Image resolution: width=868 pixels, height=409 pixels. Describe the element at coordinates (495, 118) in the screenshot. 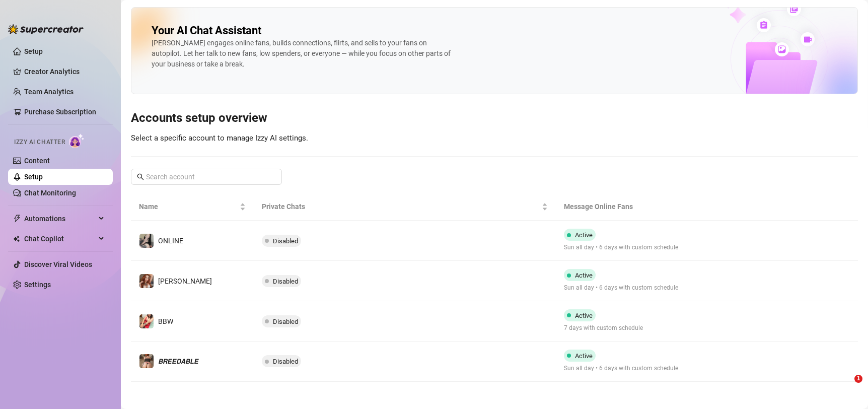

I see `h3: Accounts setup overview` at that location.